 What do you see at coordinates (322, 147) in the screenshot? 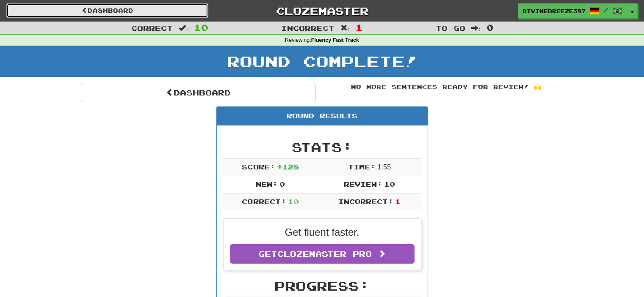
I see `h2: Stats:` at bounding box center [322, 147].